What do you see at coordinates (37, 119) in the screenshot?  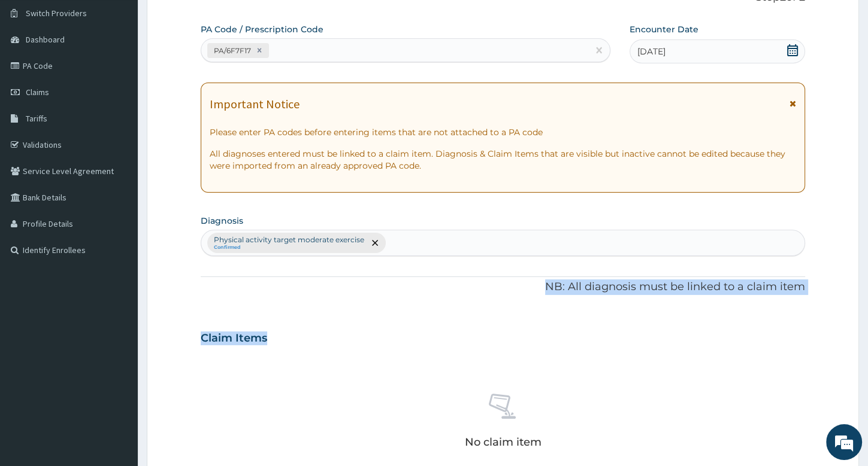 I see `span: Tariffs` at bounding box center [37, 119].